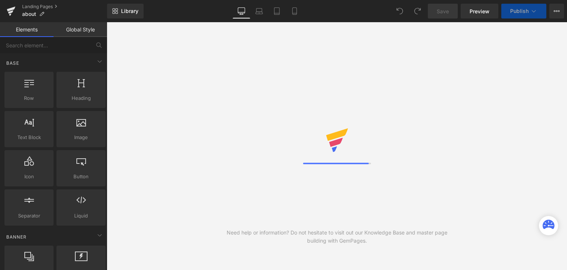 Image resolution: width=567 pixels, height=270 pixels. Describe the element at coordinates (130, 11) in the screenshot. I see `span: Library` at that location.